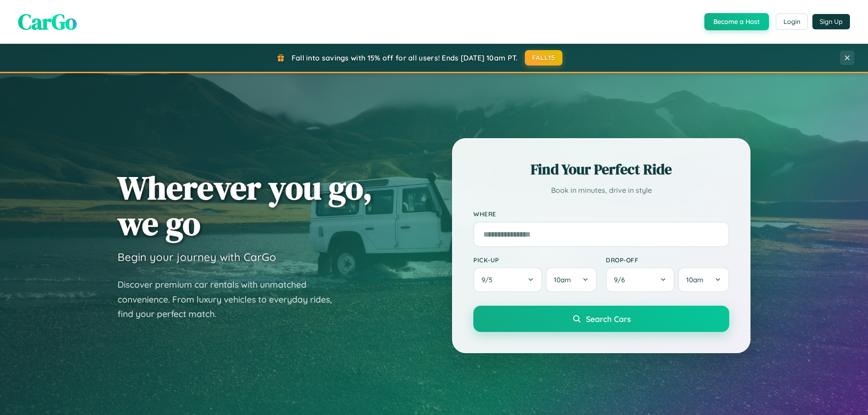  Describe the element at coordinates (667, 260) in the screenshot. I see `label: Drop-off` at that location.